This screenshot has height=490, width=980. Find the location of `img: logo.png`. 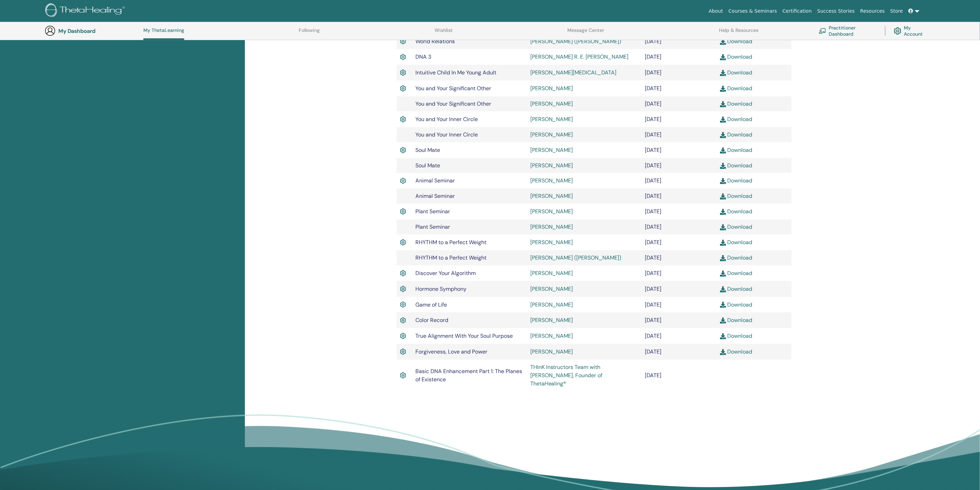

img: logo.png is located at coordinates (86, 11).